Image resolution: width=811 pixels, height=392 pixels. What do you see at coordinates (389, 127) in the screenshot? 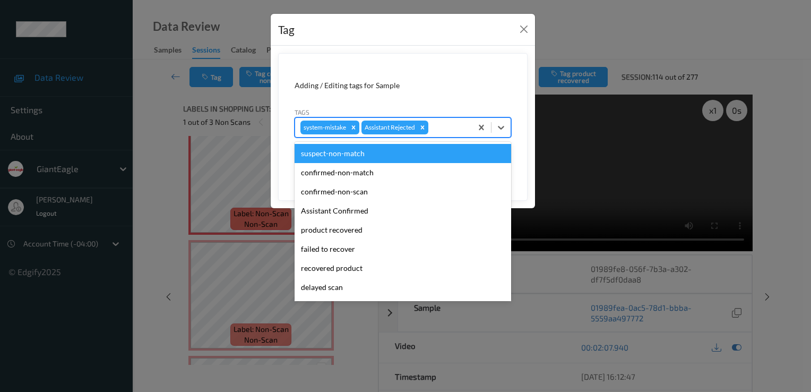
I see `div: Assistant Rejected` at bounding box center [389, 127].